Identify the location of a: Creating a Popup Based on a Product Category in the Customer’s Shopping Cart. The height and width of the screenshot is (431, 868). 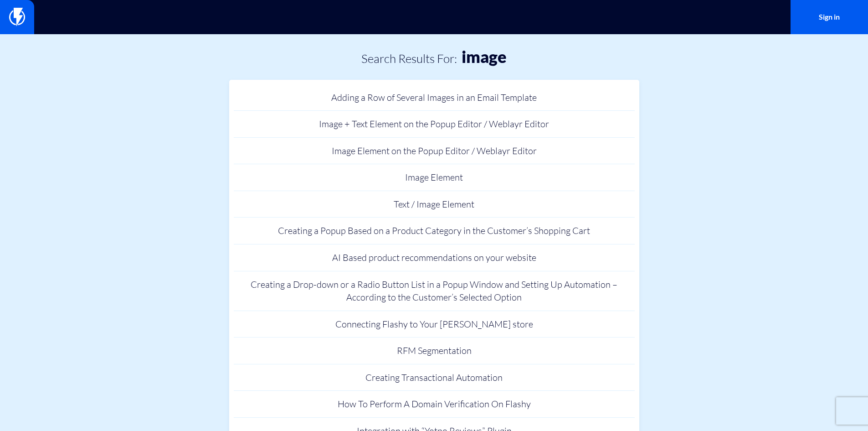
(434, 231).